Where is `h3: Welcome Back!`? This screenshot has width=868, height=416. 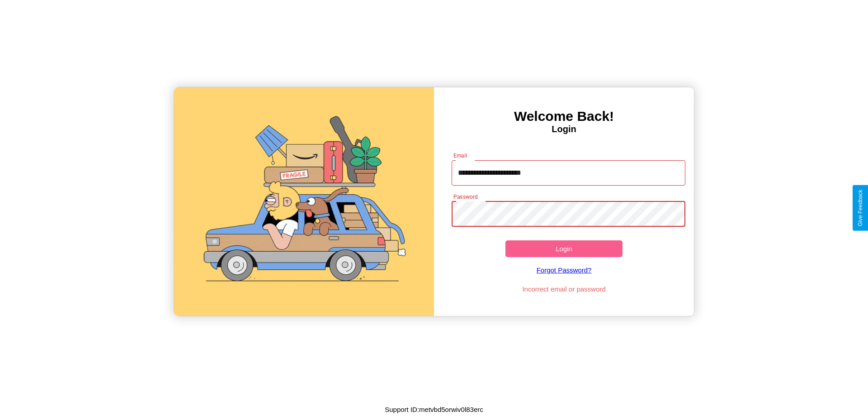
h3: Welcome Back! is located at coordinates (564, 117).